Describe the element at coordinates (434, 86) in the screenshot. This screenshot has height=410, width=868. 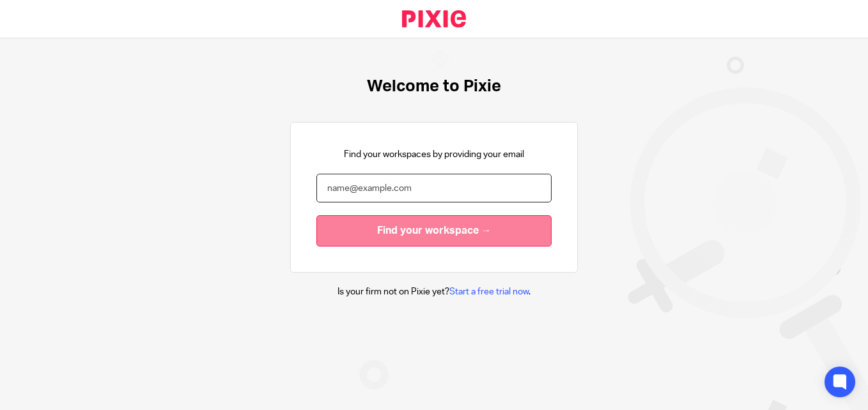
I see `h1: Welcome to Pixie` at that location.